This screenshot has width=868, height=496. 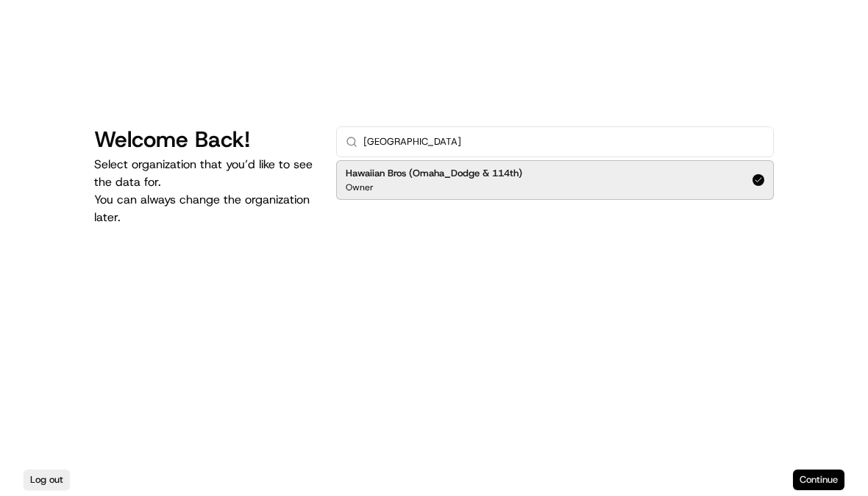 I want to click on h2: Hawaiian Bros (Omaha_Dodge & 114th), so click(x=434, y=173).